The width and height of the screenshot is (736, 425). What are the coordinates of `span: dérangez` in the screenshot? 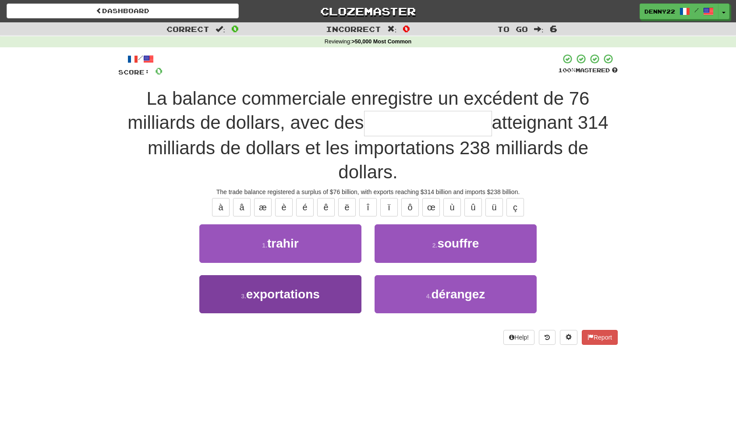 It's located at (458, 294).